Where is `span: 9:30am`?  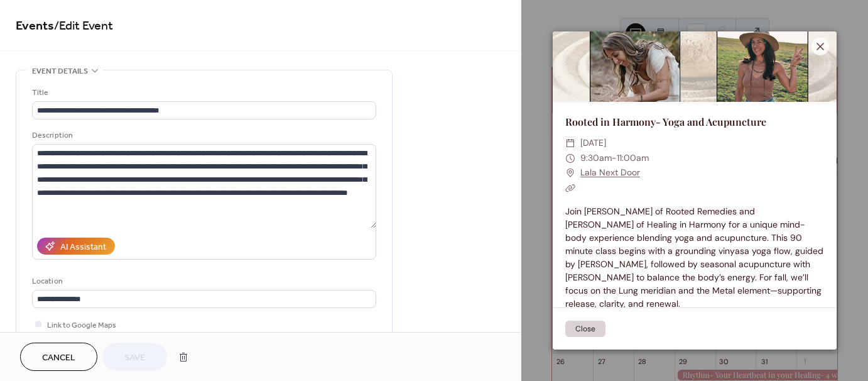
span: 9:30am is located at coordinates (596, 158).